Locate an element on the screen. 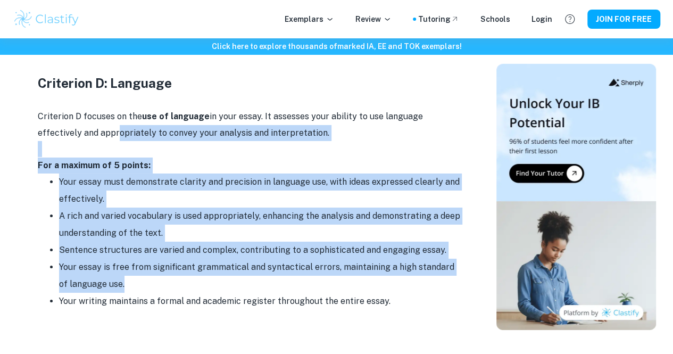 This screenshot has width=673, height=354. a: Schools is located at coordinates (496, 19).